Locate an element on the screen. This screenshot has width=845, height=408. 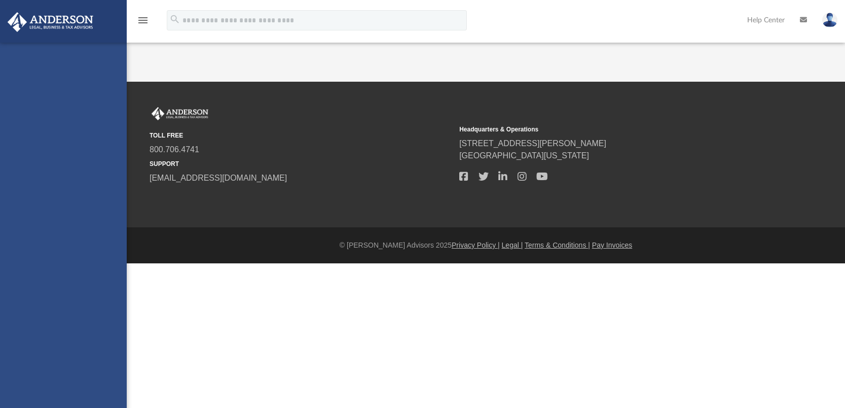
a: Privacy Policy | is located at coordinates (476, 245).